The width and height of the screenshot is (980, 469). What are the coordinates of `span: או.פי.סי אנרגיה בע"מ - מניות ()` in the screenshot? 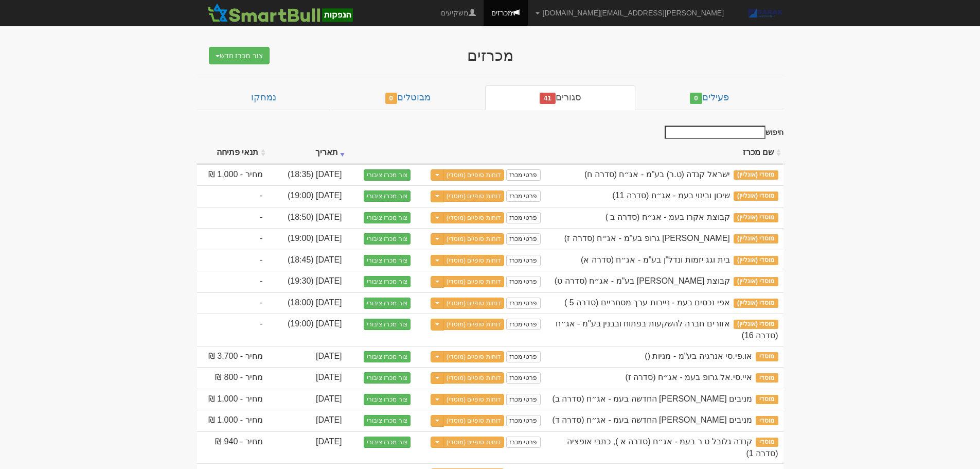 It's located at (698, 355).